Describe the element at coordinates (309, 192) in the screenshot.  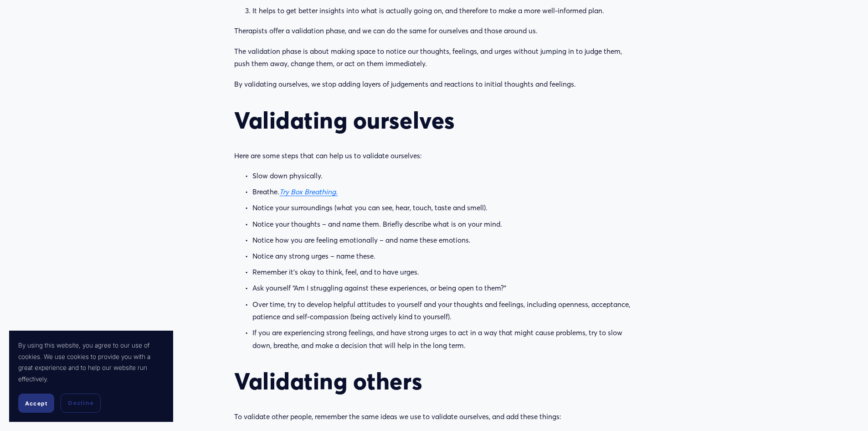
I see `em: Try Box Breathing.` at that location.